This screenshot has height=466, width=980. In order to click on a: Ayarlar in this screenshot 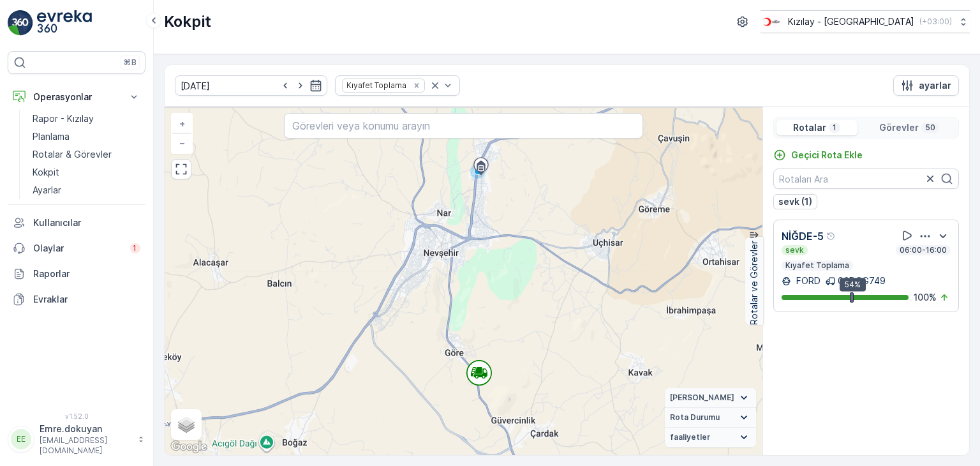, I will do `click(86, 190)`.